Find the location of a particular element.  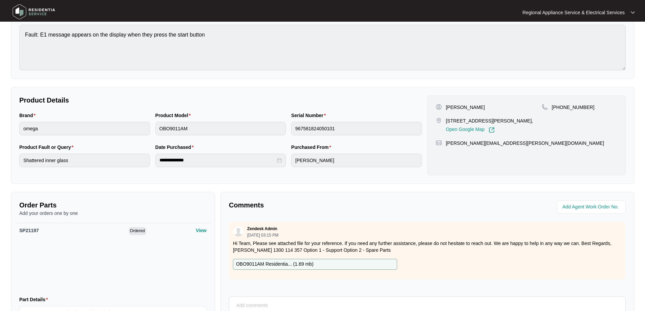

img: user-pin is located at coordinates (439, 107).